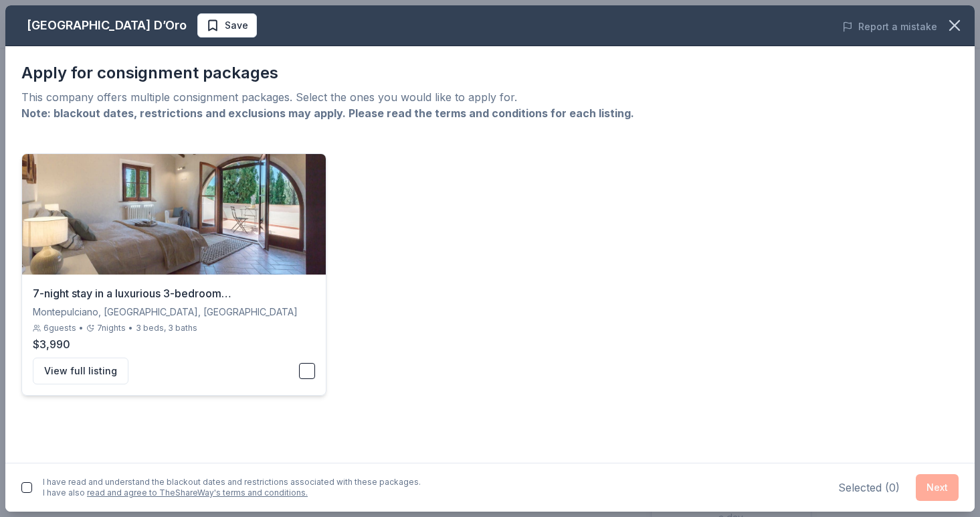 The height and width of the screenshot is (517, 980). What do you see at coordinates (232, 487) in the screenshot?
I see `div: I have read and understand the blackout dates and restrictions associated with these packages. I ...` at bounding box center [232, 487].